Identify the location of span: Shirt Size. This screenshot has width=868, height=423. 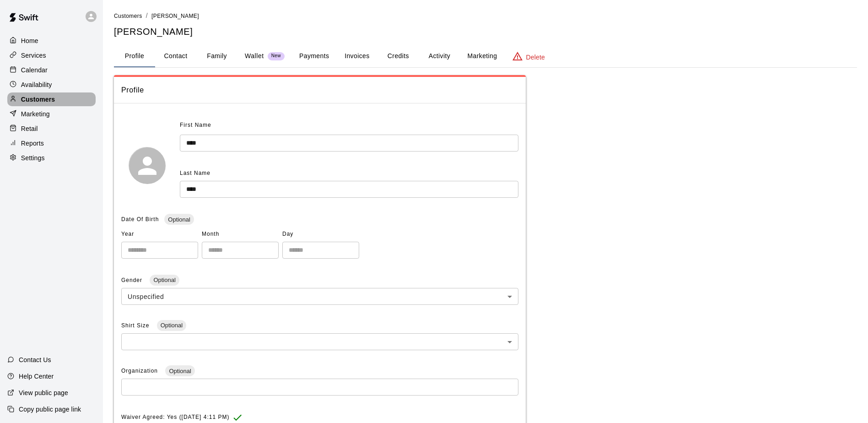
(136, 326).